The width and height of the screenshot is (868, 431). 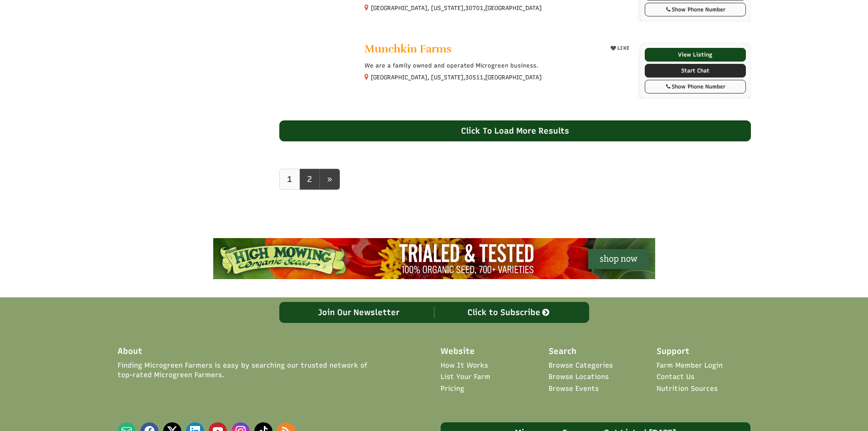 What do you see at coordinates (498, 65) in the screenshot?
I see `p: We are a family owned and operated Microgreen business.` at bounding box center [498, 65].